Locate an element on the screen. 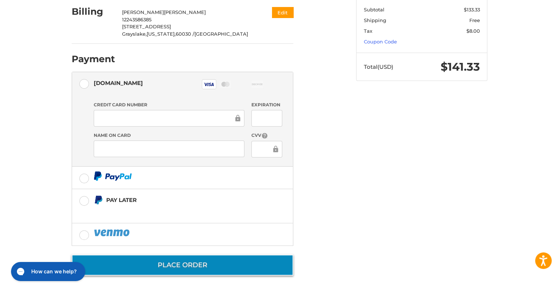  span: 60030 / is located at coordinates (185, 34).